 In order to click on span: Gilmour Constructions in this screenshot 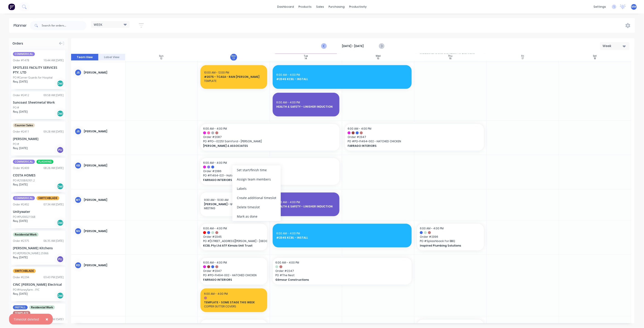, I will do `click(336, 280)`.